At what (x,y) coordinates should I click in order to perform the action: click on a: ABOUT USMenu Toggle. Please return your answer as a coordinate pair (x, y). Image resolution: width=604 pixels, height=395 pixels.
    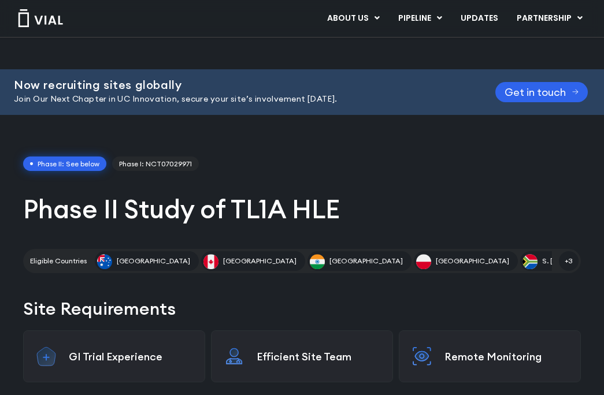
    Looking at the image, I should click on (353, 18).